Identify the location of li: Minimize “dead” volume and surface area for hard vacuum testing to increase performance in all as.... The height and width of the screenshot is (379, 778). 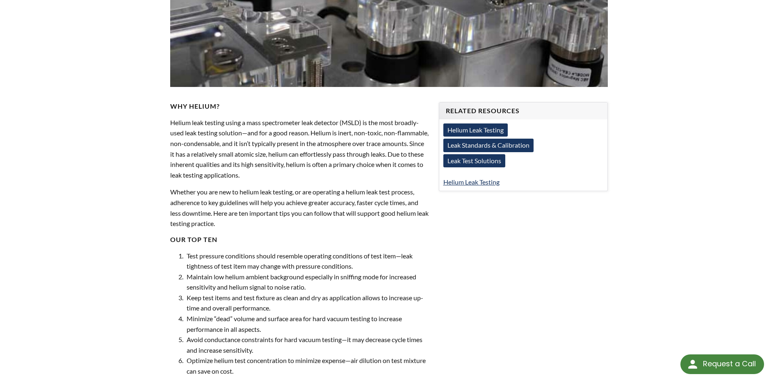
(307, 324).